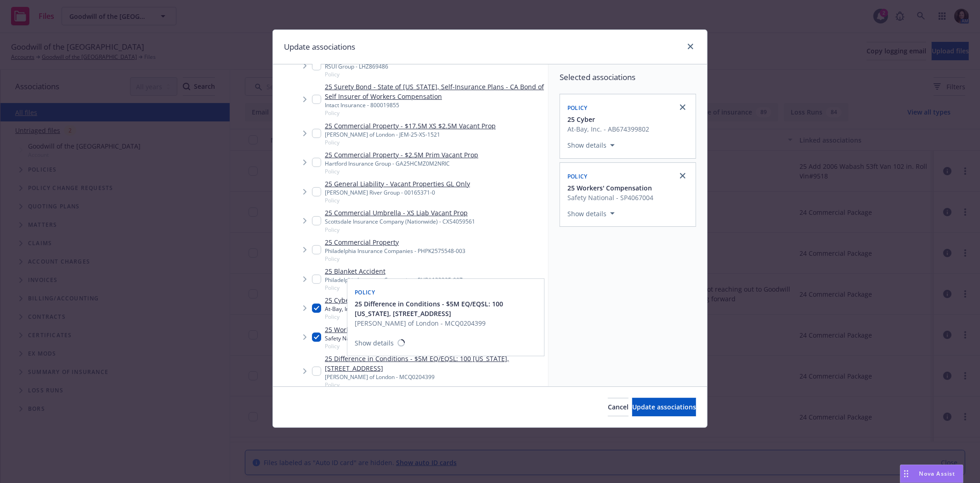  What do you see at coordinates (664, 406) in the screenshot?
I see `span: Update associations` at bounding box center [664, 406].